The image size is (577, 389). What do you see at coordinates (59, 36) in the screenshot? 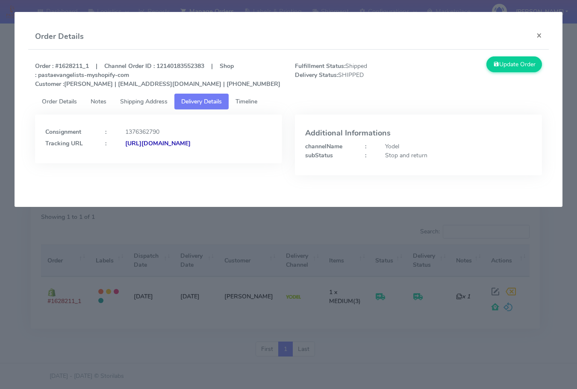
I see `h4: Order Details` at bounding box center [59, 36].